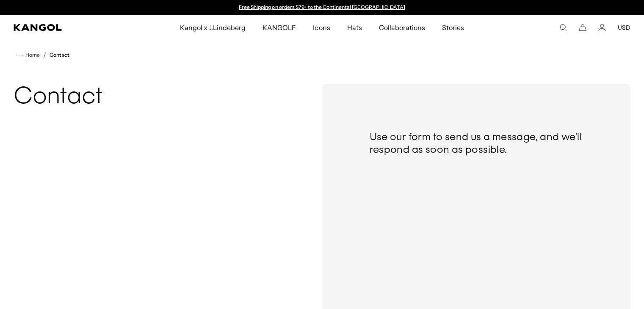 This screenshot has width=644, height=309. I want to click on a: Kangol x J.Lindeberg, so click(213, 28).